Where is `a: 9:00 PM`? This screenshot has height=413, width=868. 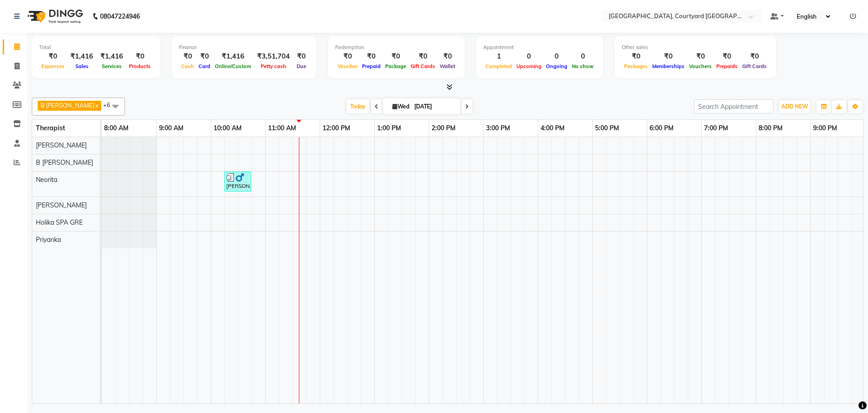 a: 9:00 PM is located at coordinates (825, 128).